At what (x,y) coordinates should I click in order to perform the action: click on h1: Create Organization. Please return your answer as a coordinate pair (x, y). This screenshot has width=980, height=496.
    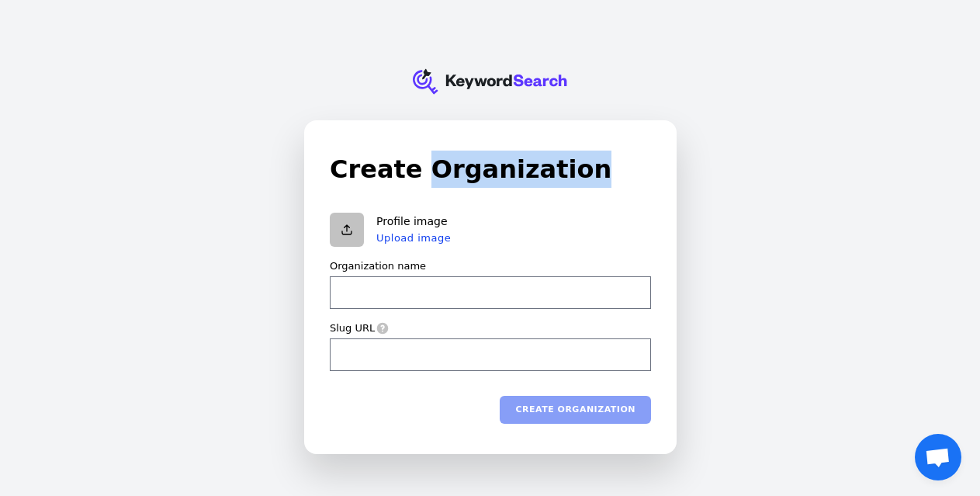
    Looking at the image, I should click on (490, 169).